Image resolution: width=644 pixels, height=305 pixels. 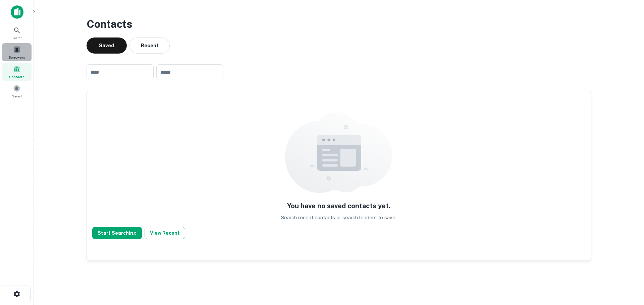 What do you see at coordinates (17, 33) in the screenshot?
I see `div: Search` at bounding box center [17, 33].